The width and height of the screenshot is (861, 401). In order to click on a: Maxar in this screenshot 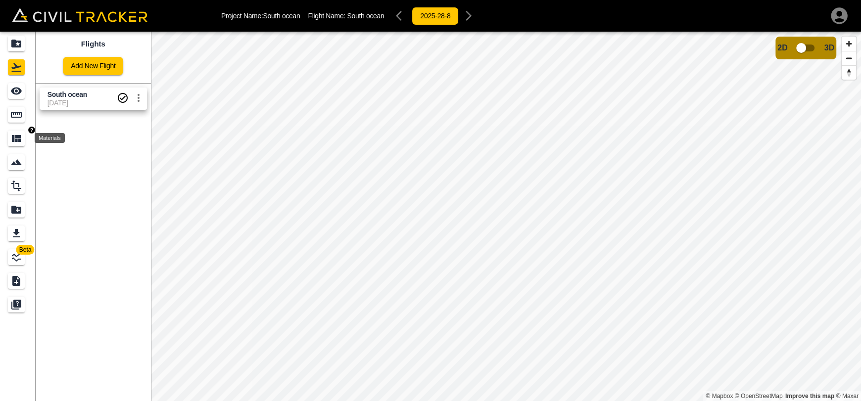, I will do `click(847, 396)`.